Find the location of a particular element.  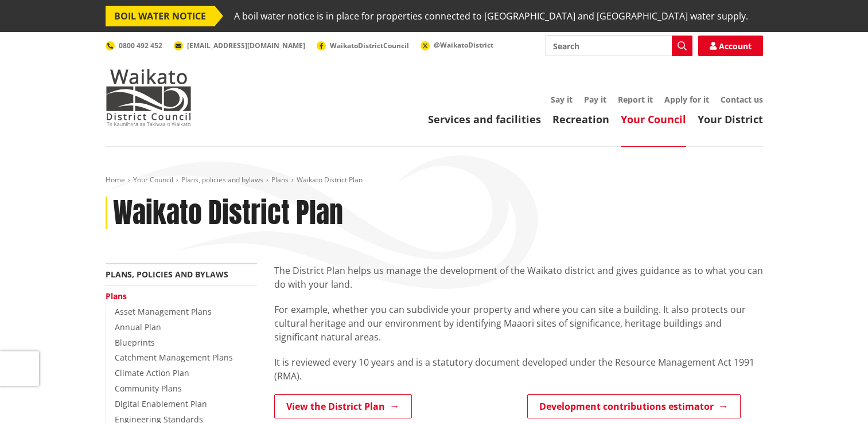

input: Search input is located at coordinates (619, 46).